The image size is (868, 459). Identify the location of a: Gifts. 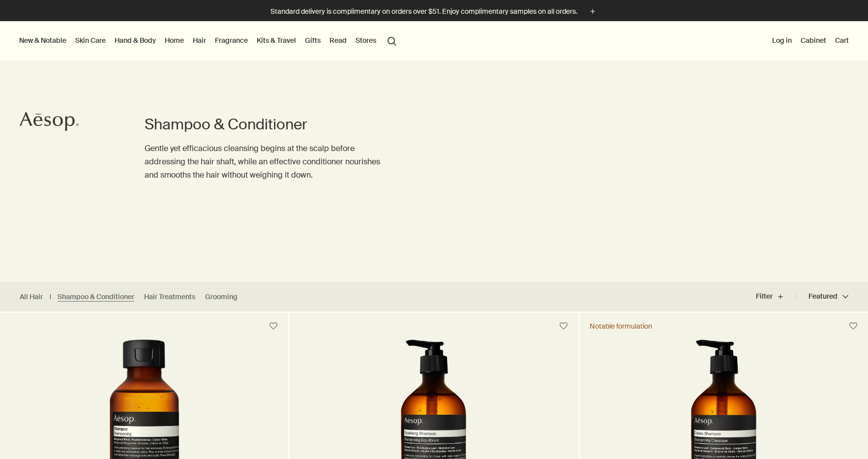
(313, 41).